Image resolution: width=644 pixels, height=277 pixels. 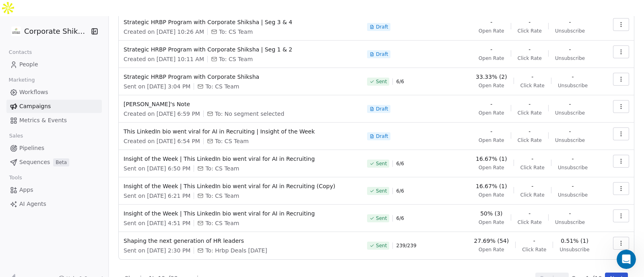 What do you see at coordinates (29, 219) in the screenshot?
I see `button: Emoji picker` at bounding box center [29, 219].